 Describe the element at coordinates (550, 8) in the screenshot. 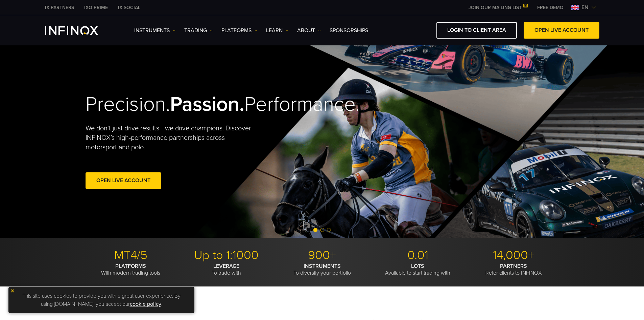

I see `a: INFINOX MENU` at that location.